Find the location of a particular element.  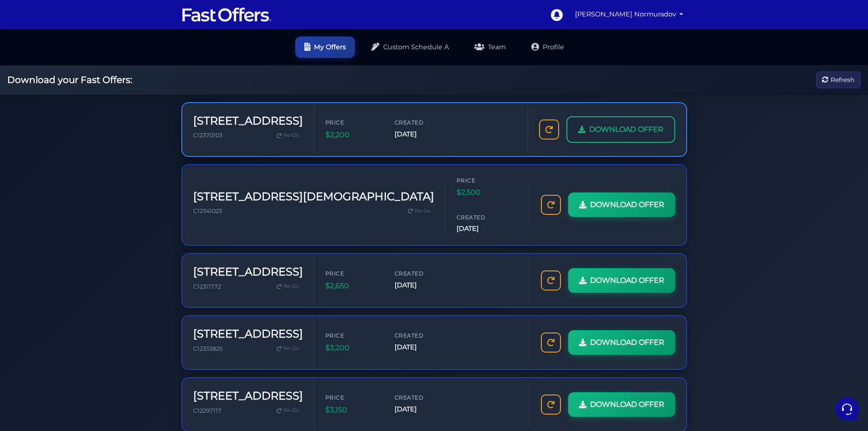

button: Messages is located at coordinates (91, 303).